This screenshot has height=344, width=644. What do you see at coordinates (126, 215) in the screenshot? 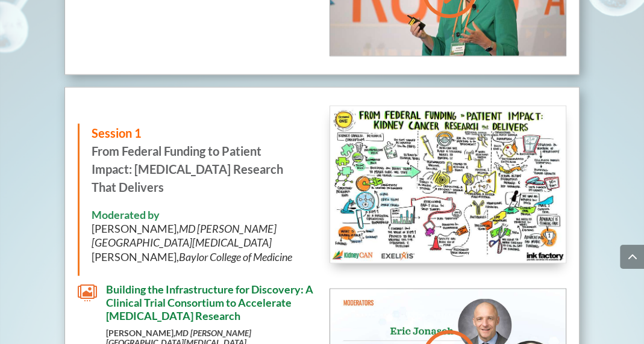
I see `strong: Moderated by` at bounding box center [126, 215].